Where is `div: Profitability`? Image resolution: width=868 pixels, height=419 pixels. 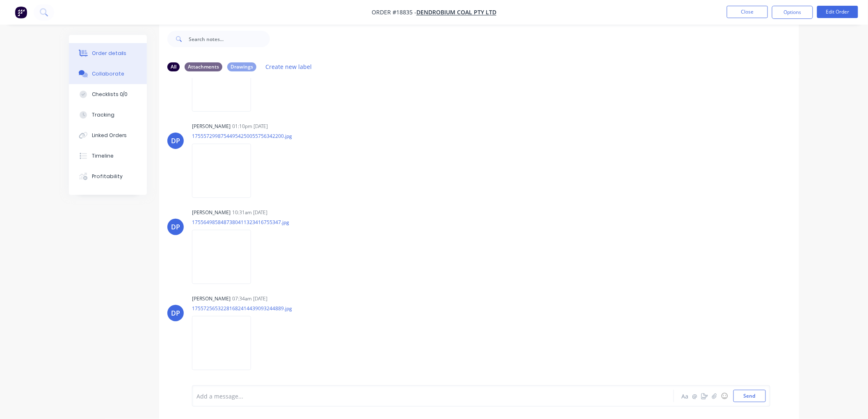 div: Profitability is located at coordinates (107, 177).